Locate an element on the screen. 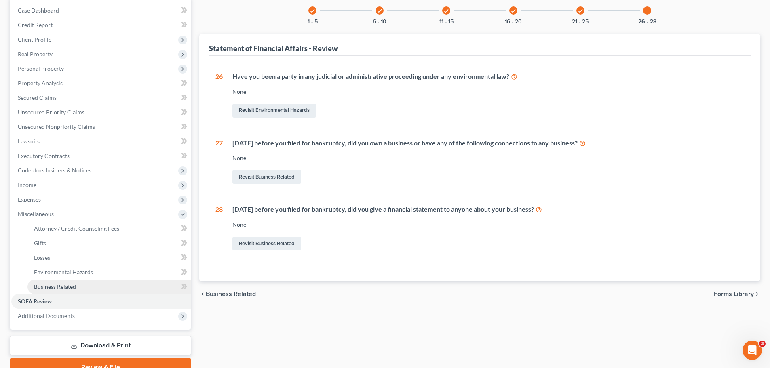  a: Environmental Hazards is located at coordinates (109, 272).